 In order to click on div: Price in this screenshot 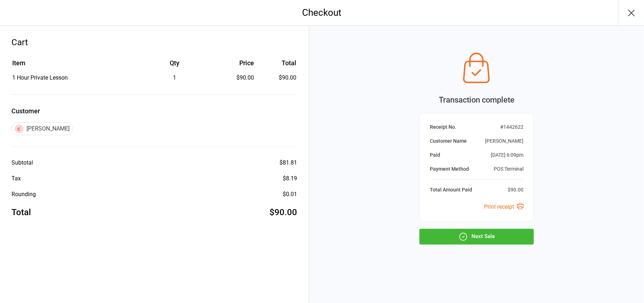, I will do `click(233, 63)`.